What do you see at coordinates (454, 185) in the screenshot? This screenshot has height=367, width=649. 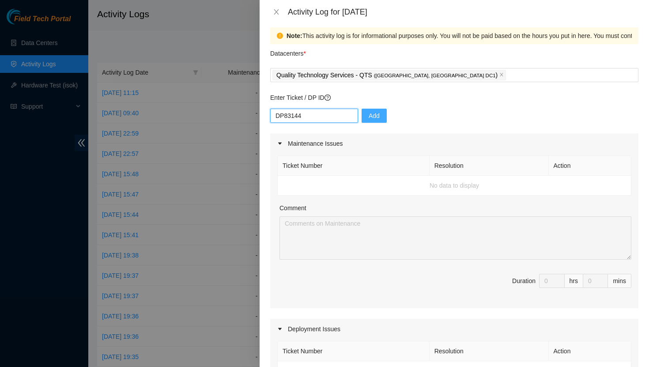 I see `td: No data to display` at bounding box center [454, 185].